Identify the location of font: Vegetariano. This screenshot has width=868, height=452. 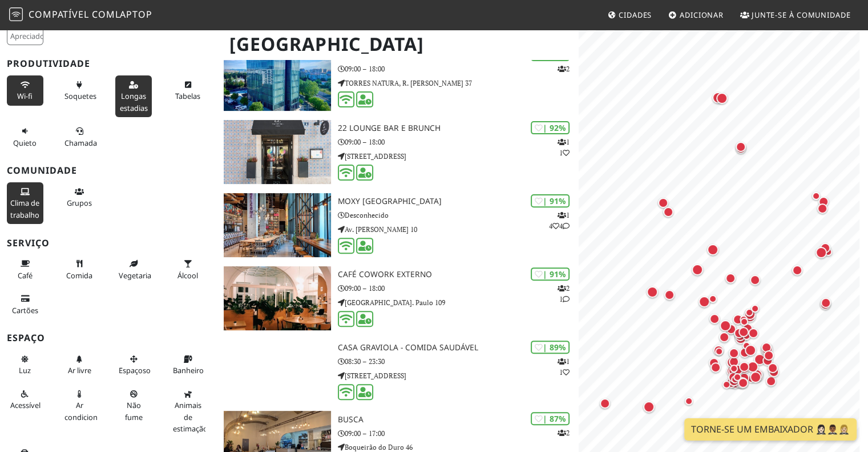
(139, 275).